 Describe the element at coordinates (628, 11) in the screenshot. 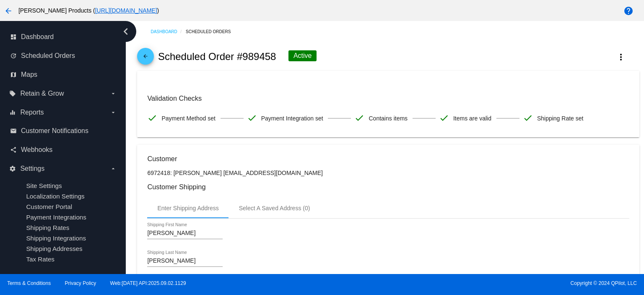

I see `mat-icon: help` at that location.